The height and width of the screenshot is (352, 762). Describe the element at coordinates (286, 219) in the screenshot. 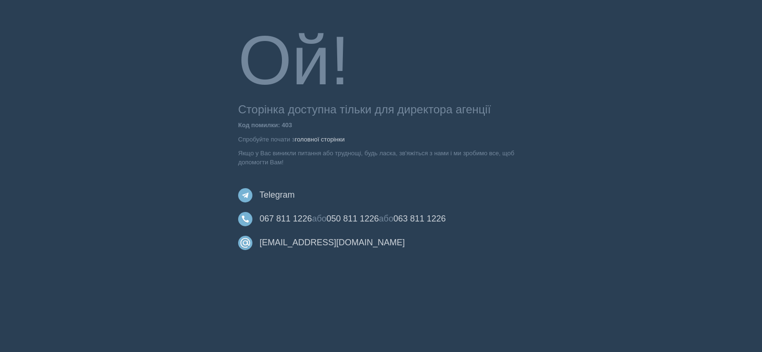

I see `a: 067 811 1226` at that location.